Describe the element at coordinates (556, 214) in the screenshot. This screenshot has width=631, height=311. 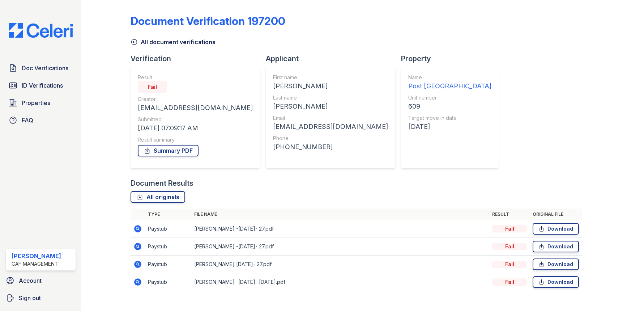
I see `th: Original file` at that location.